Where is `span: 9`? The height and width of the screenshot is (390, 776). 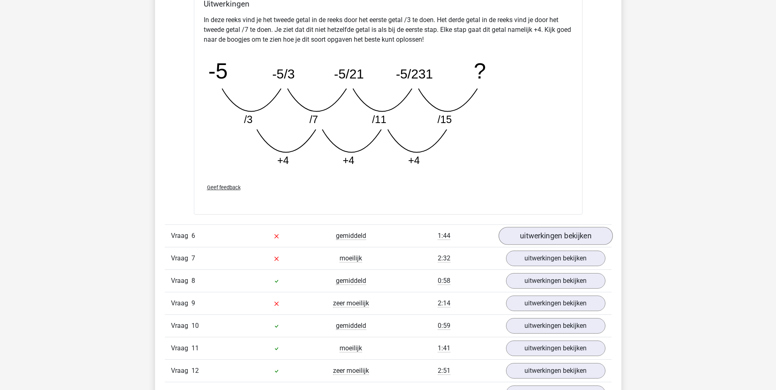 span: 9 is located at coordinates (193, 303).